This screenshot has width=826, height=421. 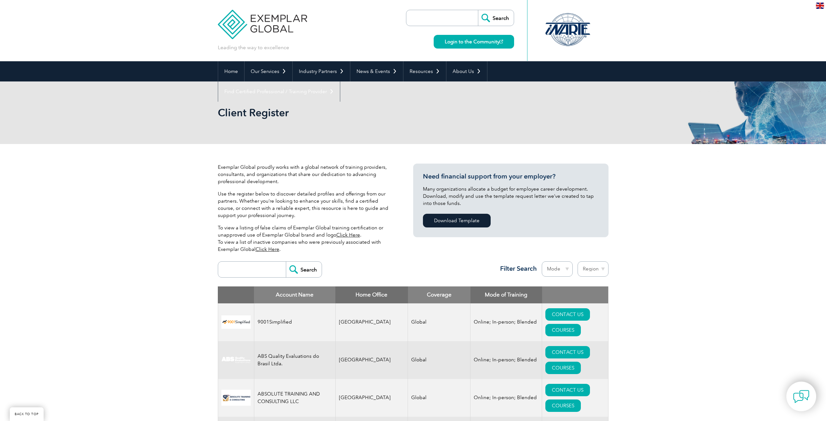 What do you see at coordinates (372, 295) in the screenshot?
I see `th: Home Office: activate to sort column ascending` at bounding box center [372, 295].